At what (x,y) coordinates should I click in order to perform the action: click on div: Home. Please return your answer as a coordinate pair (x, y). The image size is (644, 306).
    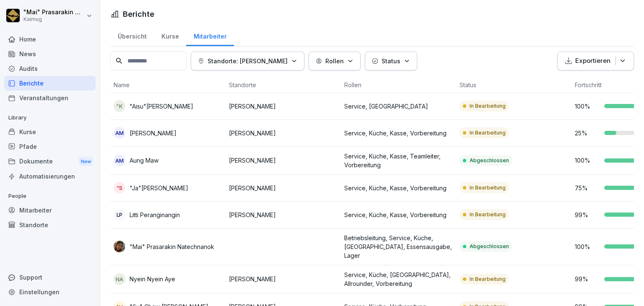
    Looking at the image, I should click on (50, 39).